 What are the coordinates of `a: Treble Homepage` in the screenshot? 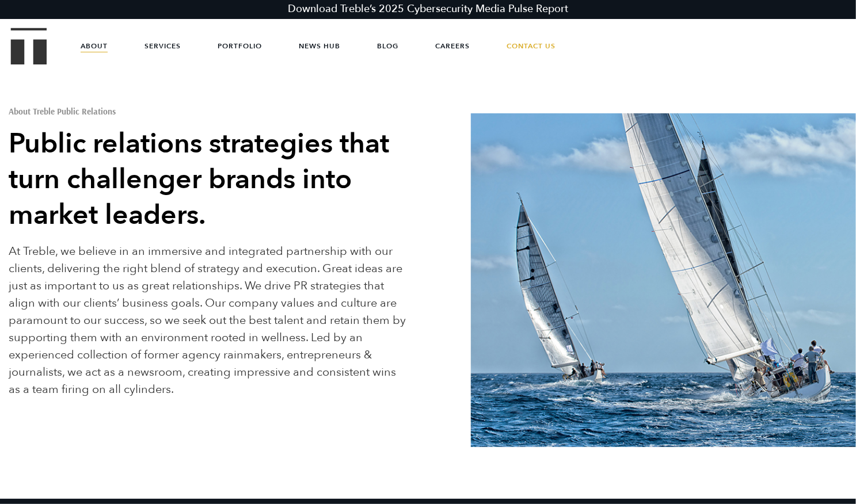 It's located at (29, 46).